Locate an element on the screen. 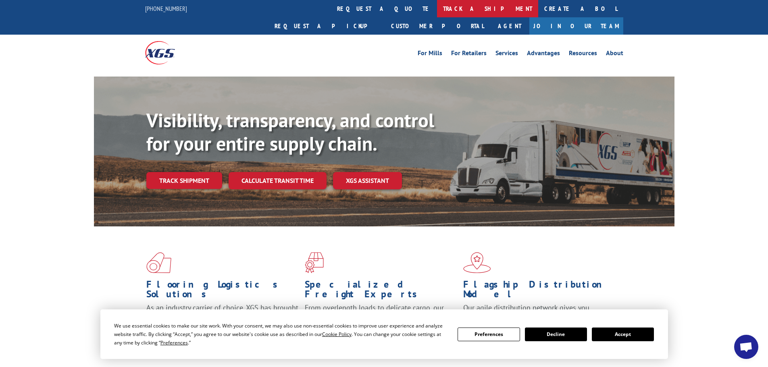 Image resolution: width=768 pixels, height=367 pixels. span: Our agile distribution network gives you nationwide inventory management on demand. is located at coordinates (537, 312).